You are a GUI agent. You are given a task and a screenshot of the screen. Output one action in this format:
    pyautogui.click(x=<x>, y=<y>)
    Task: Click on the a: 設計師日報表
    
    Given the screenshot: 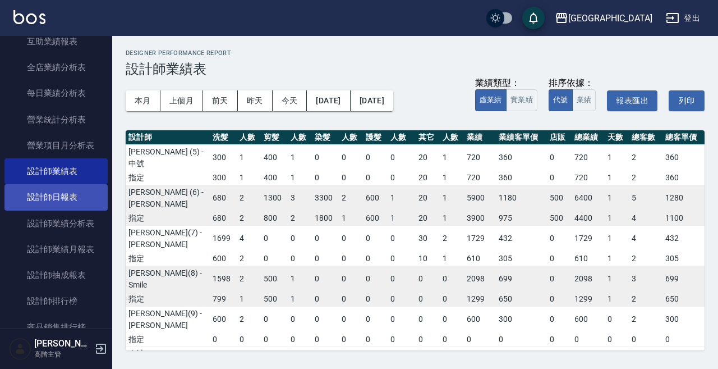 What is the action you would take?
    pyautogui.click(x=56, y=197)
    